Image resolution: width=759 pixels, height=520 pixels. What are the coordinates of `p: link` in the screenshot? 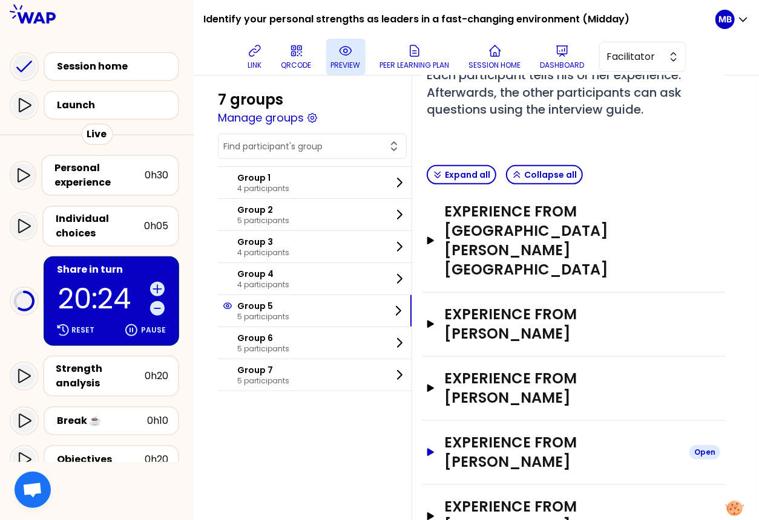 It's located at (254, 65).